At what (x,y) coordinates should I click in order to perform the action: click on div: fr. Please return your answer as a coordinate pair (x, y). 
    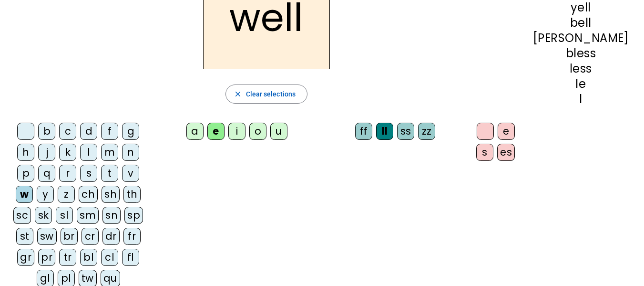
    Looking at the image, I should click on (132, 236).